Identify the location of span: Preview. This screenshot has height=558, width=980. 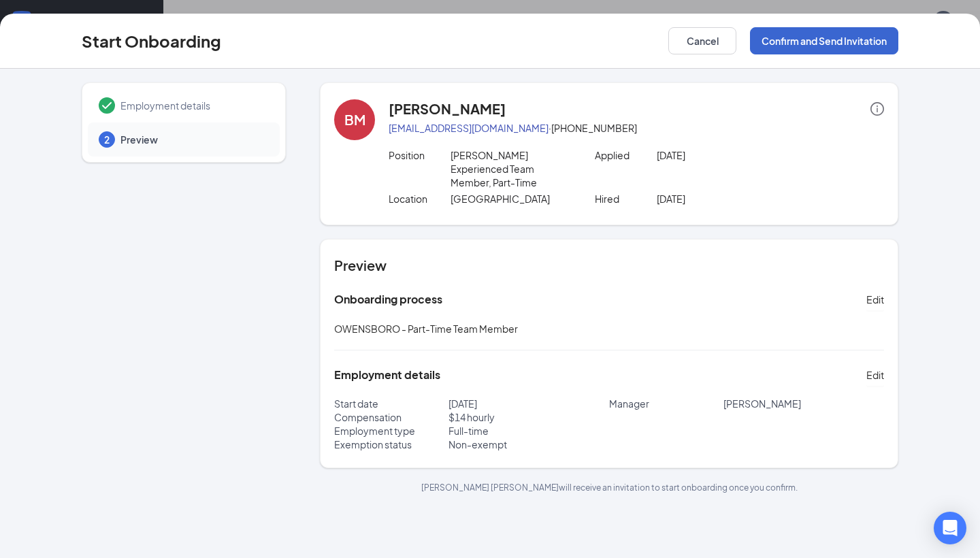
(193, 140).